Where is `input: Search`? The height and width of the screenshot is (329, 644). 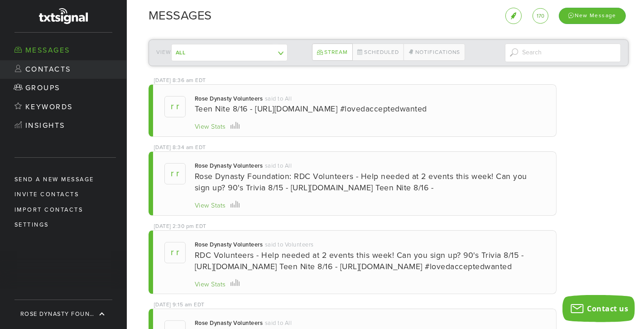
input: Search is located at coordinates (563, 53).